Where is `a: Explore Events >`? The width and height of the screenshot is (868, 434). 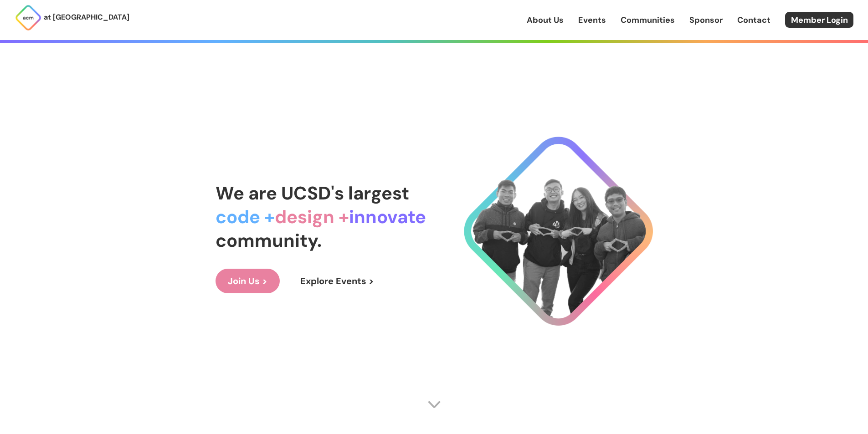
a: Explore Events > is located at coordinates (337, 281).